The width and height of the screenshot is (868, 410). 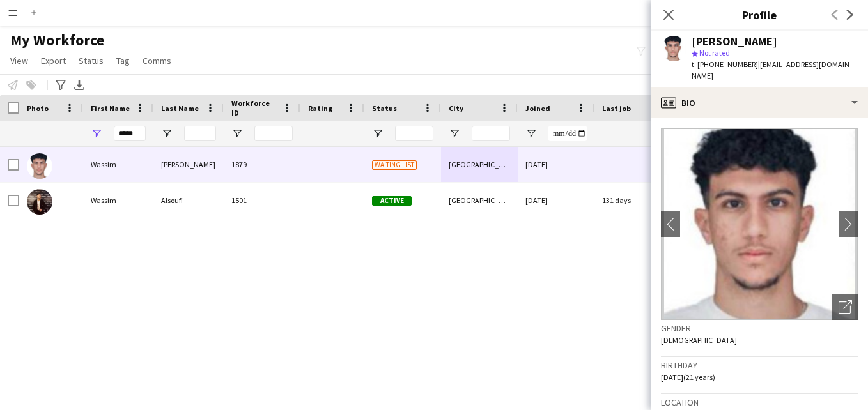 What do you see at coordinates (537, 108) in the screenshot?
I see `span: Joined` at bounding box center [537, 108].